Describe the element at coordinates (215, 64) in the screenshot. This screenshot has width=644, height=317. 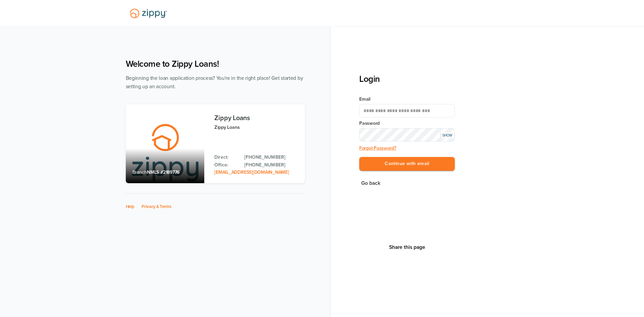
I see `h1: Welcome to Zippy Loans!` at that location.